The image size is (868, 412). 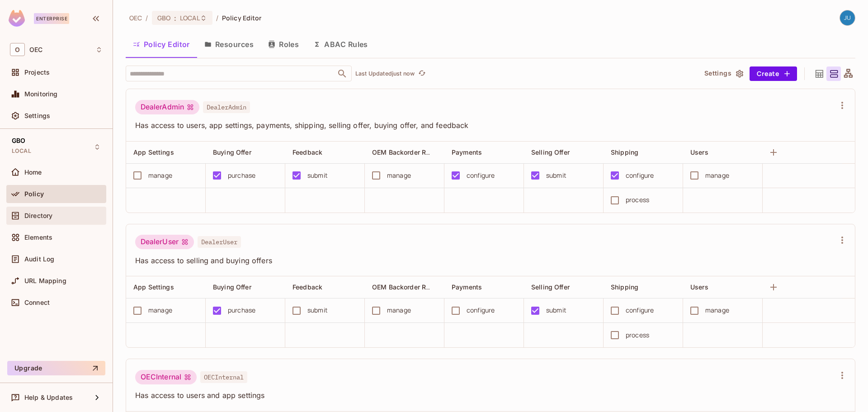 I want to click on p: Last Updated just now, so click(x=385, y=74).